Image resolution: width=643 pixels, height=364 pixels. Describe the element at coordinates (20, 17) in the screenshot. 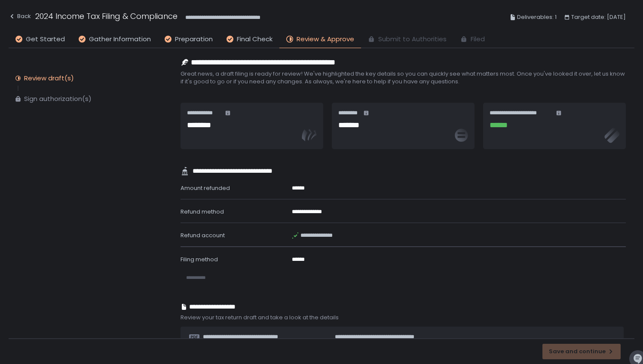

I see `button: Back` at that location.